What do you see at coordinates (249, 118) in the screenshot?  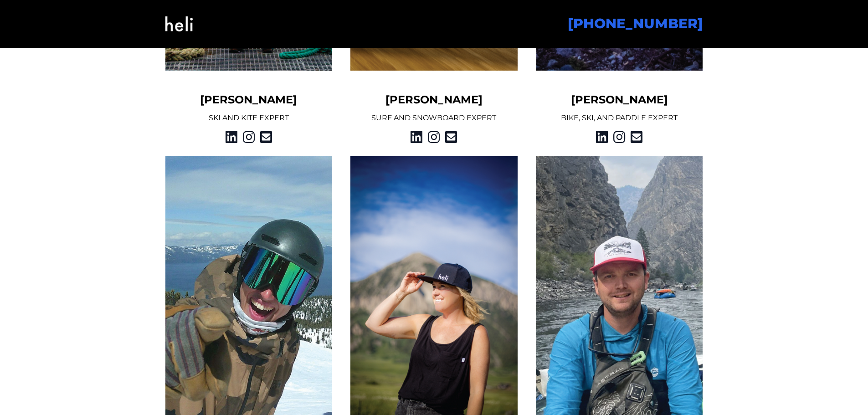 I see `p: SKI AND KITE EXPERT` at bounding box center [249, 118].